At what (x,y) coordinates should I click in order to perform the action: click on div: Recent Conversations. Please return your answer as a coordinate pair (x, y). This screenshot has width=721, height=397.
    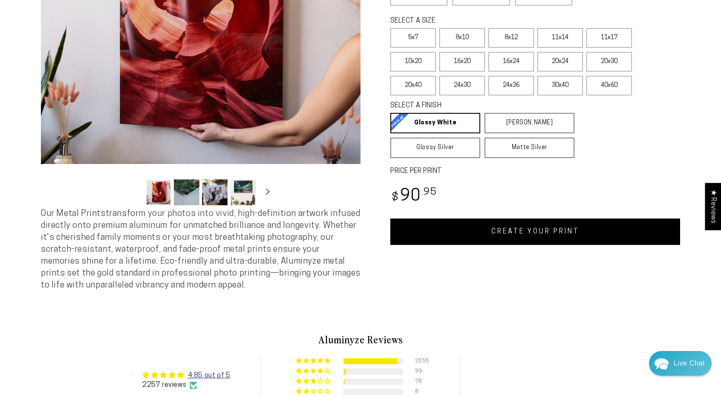
    Looking at the image, I should click on (90, 75).